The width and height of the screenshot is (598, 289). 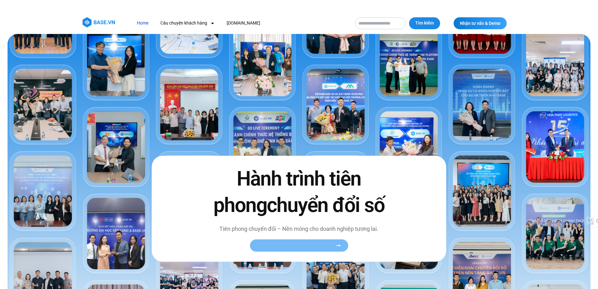 I want to click on span: Xem toàn bộ câu chuyện khách hàng, so click(x=296, y=245).